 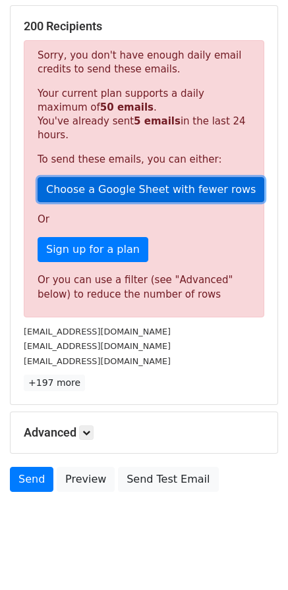 I want to click on strong: 5 emails, so click(x=157, y=121).